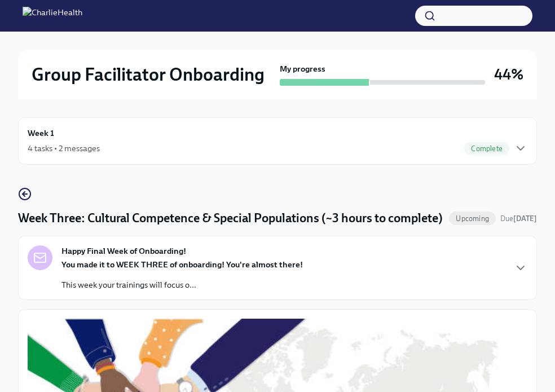 This screenshot has height=392, width=555. Describe the element at coordinates (63, 148) in the screenshot. I see `div: 4 tasks • 2 messages` at that location.